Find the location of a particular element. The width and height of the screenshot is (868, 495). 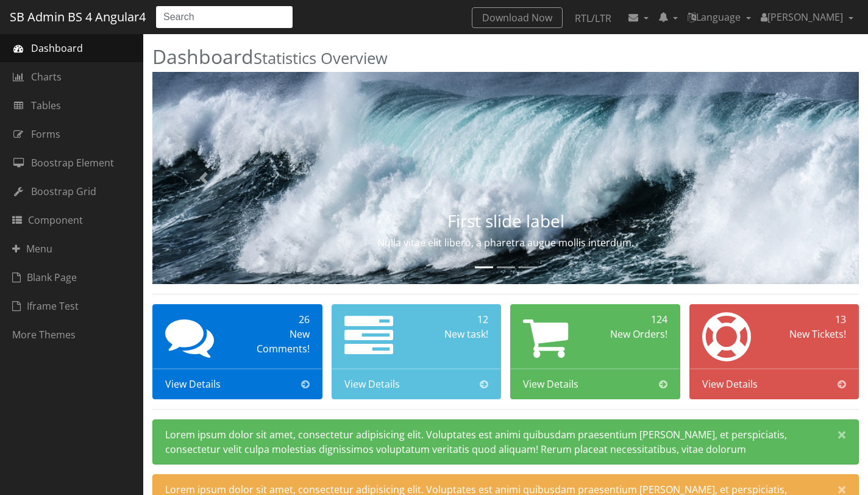

div: 124 is located at coordinates (634, 320).